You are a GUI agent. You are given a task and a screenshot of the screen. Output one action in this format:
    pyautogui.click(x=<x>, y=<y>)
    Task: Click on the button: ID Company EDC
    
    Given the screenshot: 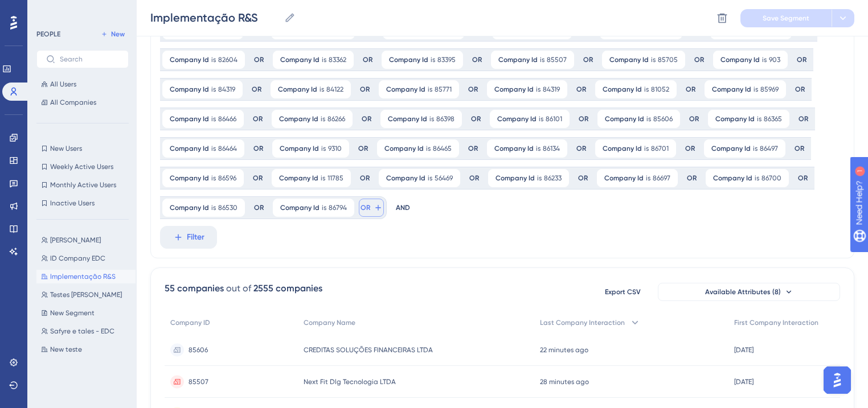 What is the action you would take?
    pyautogui.click(x=86, y=258)
    